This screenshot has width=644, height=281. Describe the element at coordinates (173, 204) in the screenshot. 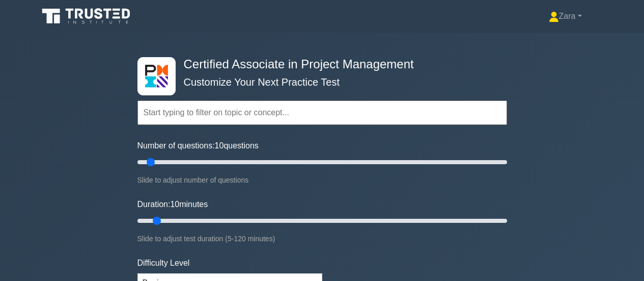

I see `label: Duration: minutes` at that location.